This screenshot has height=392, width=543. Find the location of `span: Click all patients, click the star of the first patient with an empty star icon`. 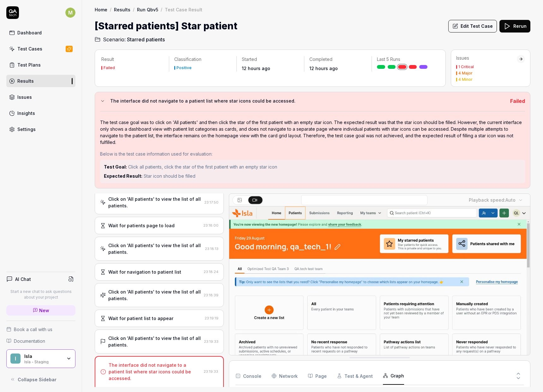

span: Click all patients, click the star of the first patient with an empty star icon is located at coordinates (203, 167).